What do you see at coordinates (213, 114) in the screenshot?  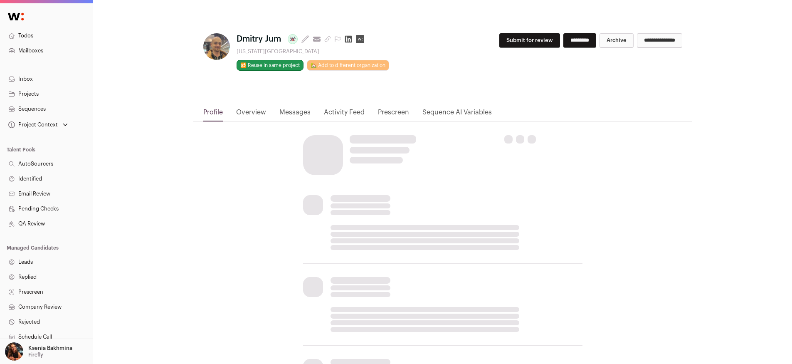 I see `a: Profile` at bounding box center [213, 114].